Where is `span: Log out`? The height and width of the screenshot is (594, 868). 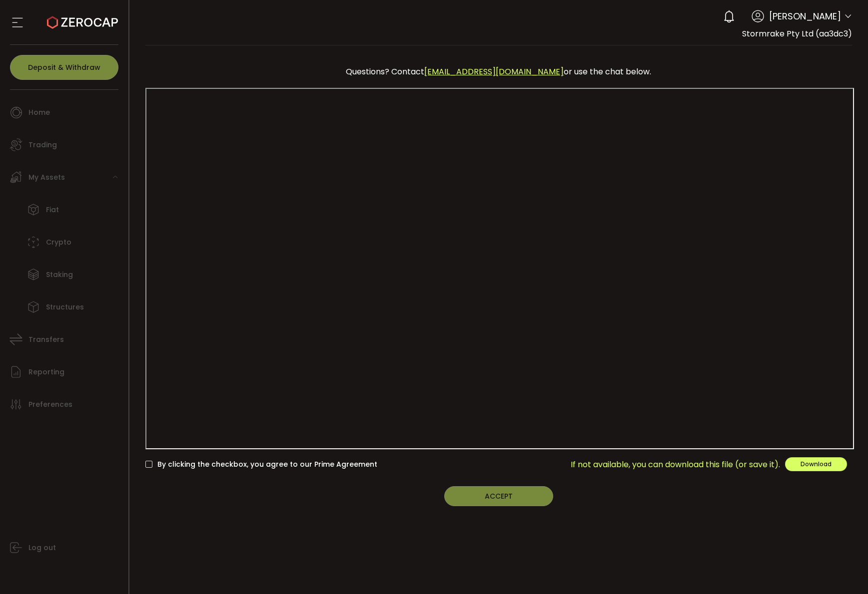
span: Log out is located at coordinates (42, 548).